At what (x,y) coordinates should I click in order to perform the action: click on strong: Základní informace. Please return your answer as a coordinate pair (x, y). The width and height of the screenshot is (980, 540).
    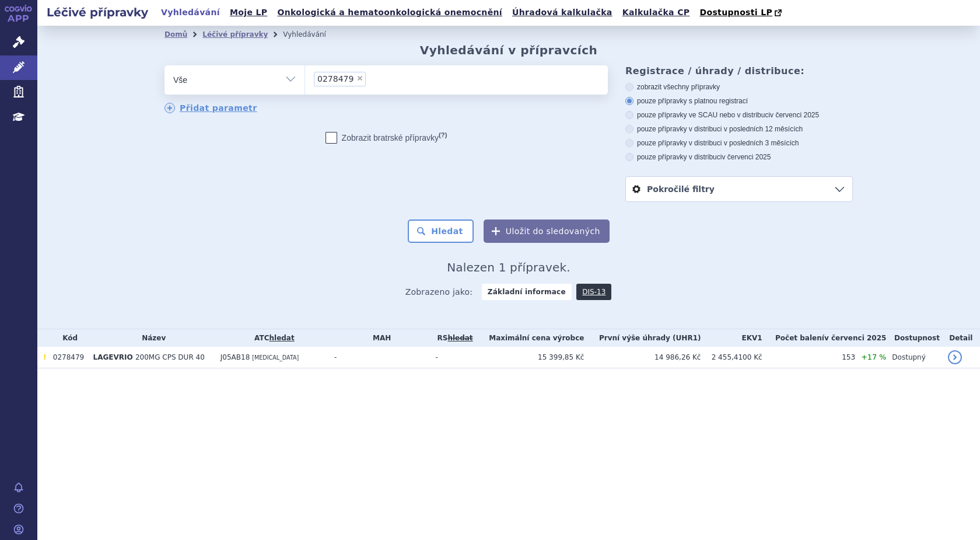
    Looking at the image, I should click on (527, 292).